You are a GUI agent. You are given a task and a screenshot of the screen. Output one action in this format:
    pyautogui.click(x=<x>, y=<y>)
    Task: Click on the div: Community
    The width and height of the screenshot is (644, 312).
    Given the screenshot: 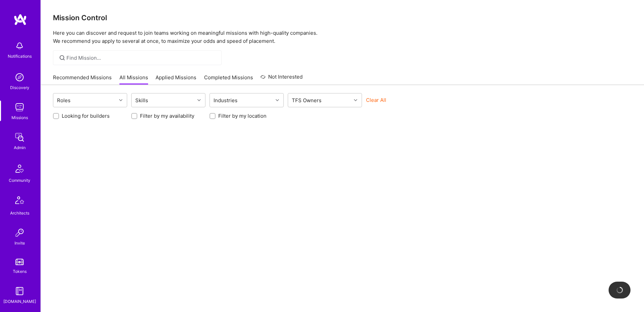 What is the action you would take?
    pyautogui.click(x=19, y=181)
    